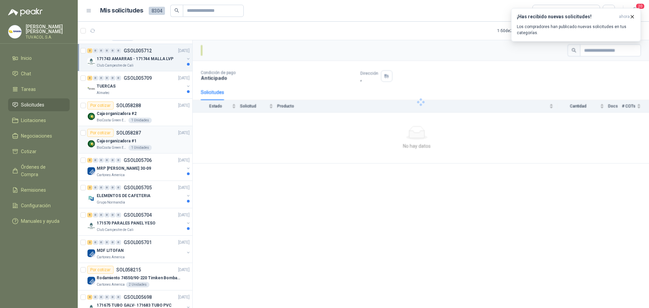 The image size is (649, 308). I want to click on button: 20, so click(634, 11).